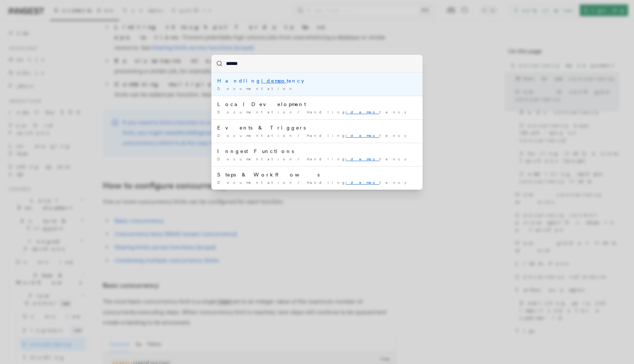  I want to click on div: Inngest Functions, so click(317, 152).